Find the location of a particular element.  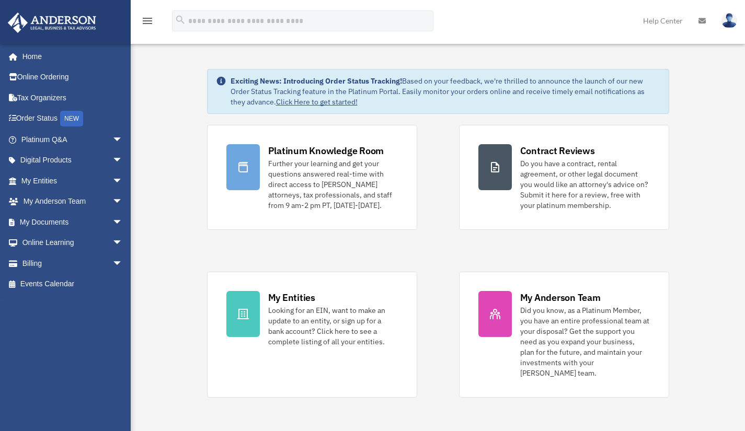

a: My Documentsarrow_drop_down is located at coordinates (73, 222).